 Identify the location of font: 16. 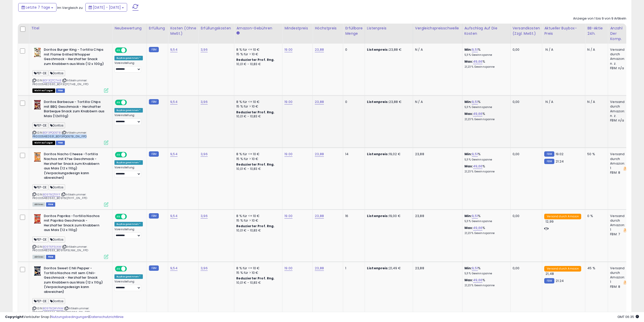
(347, 216).